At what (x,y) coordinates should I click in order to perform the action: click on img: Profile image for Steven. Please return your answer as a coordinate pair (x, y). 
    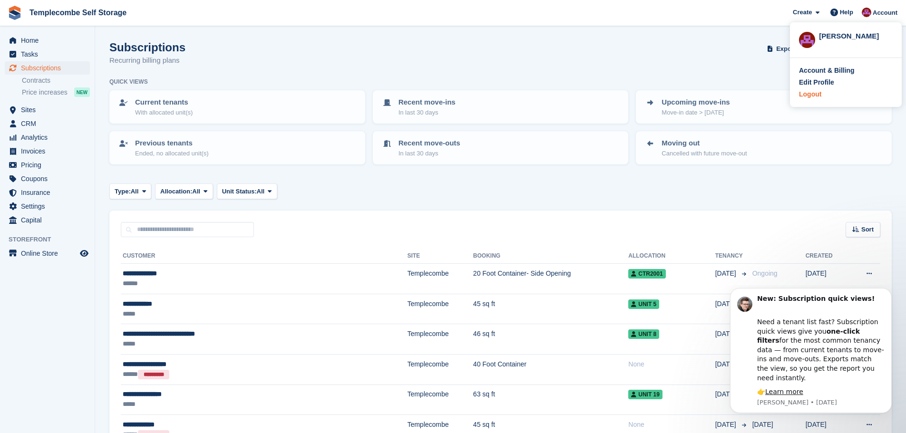
    Looking at the image, I should click on (29, 19).